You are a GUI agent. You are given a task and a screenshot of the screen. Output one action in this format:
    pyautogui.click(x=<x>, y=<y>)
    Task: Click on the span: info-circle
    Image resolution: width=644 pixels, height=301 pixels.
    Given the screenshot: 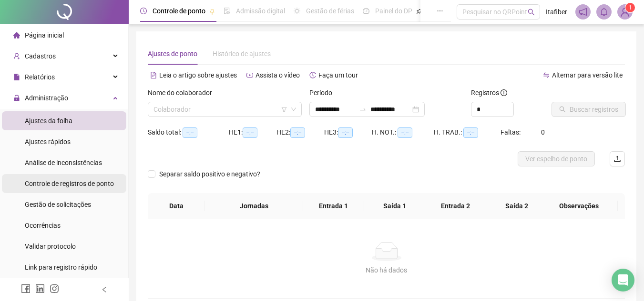 What is the action you would take?
    pyautogui.click(x=504, y=93)
    